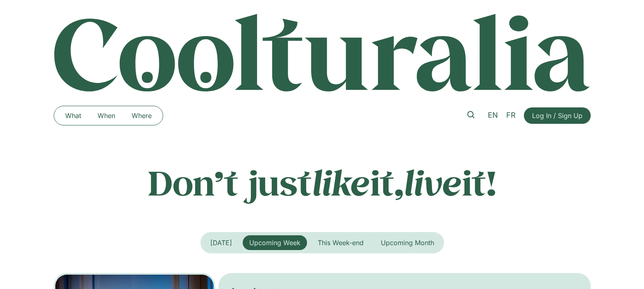  I want to click on em: like, so click(341, 182).